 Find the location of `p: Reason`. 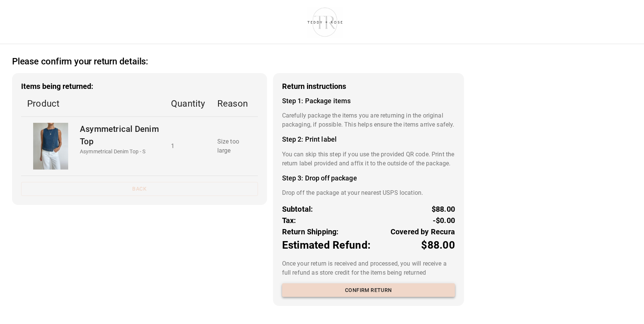

p: Reason is located at coordinates (235, 104).